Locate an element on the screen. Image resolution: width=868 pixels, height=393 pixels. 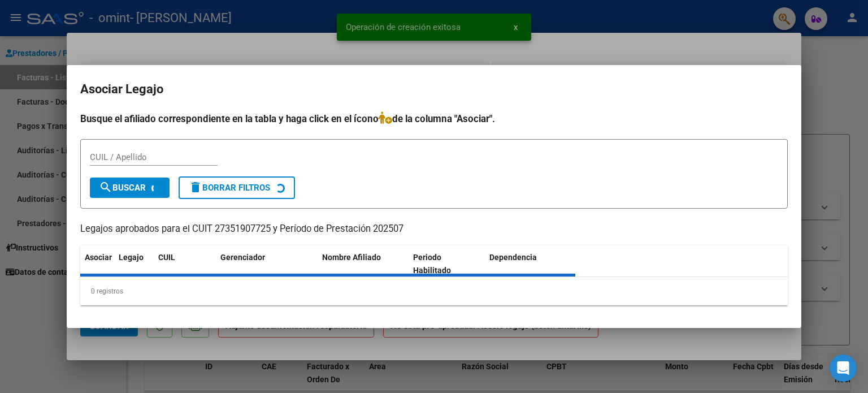
span: CUIL is located at coordinates (167, 257).